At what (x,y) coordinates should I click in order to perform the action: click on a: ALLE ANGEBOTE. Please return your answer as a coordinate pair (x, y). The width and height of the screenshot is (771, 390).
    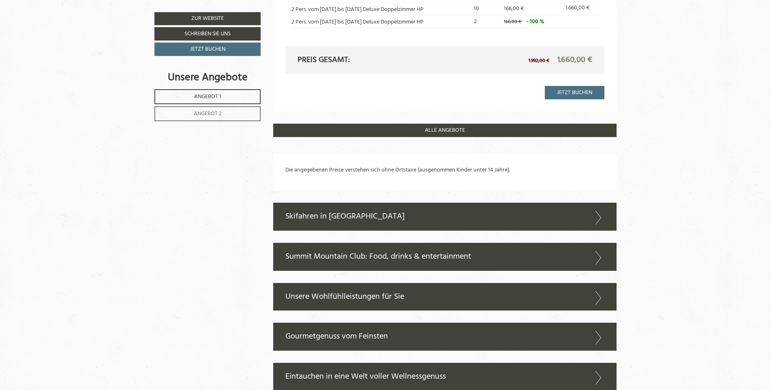
    Looking at the image, I should click on (445, 130).